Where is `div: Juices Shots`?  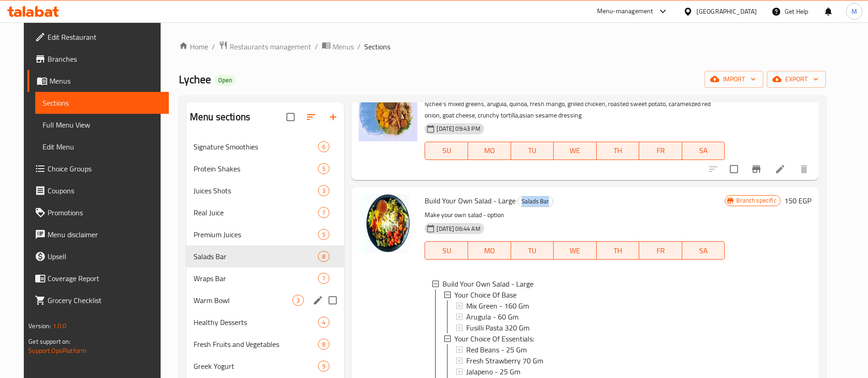 div: Juices Shots is located at coordinates (255, 191).